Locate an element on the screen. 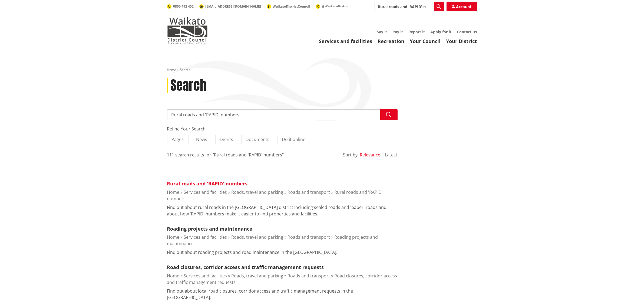  span: Search is located at coordinates (185, 70).